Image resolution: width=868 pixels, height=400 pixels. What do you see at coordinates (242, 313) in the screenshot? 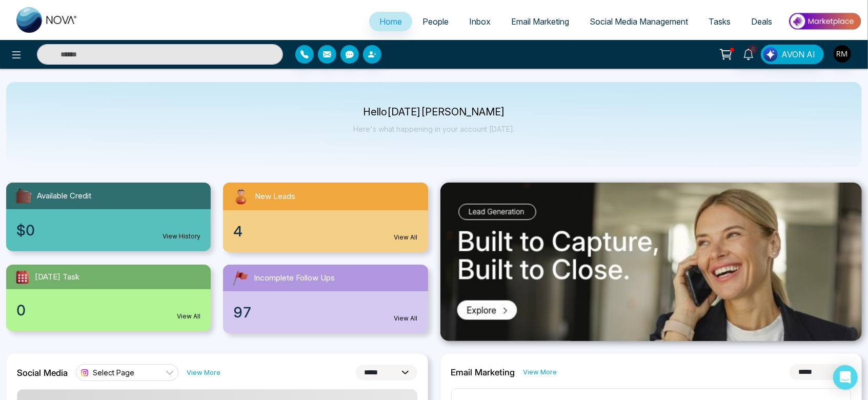
I see `span: 97` at bounding box center [242, 313].